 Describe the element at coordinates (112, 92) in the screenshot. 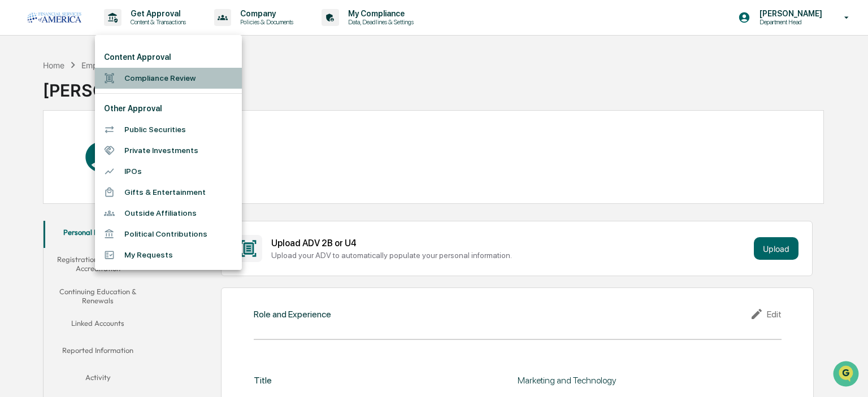

I see `div: Start new chat` at that location.